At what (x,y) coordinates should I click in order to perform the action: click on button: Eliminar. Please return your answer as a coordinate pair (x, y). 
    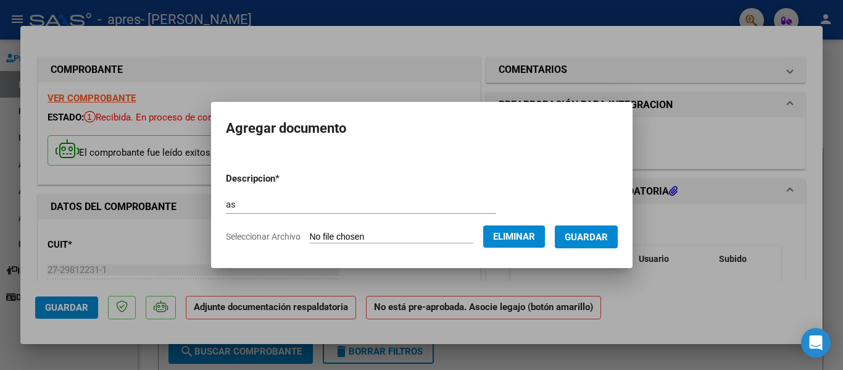
    Looking at the image, I should click on (514, 236).